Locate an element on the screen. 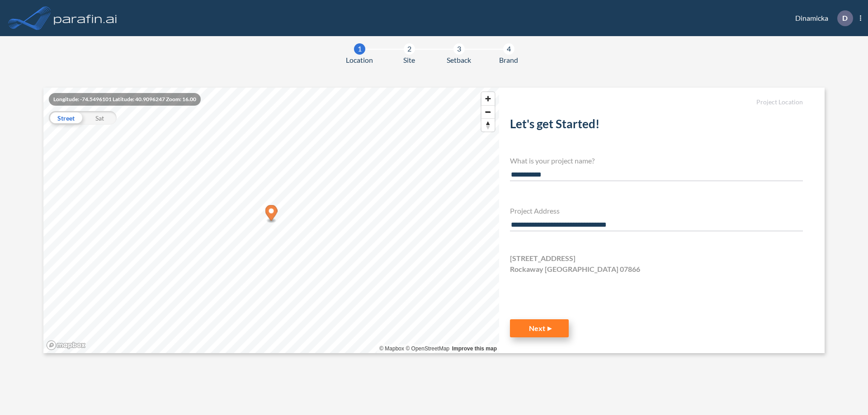  div: 4 is located at coordinates (509, 49).